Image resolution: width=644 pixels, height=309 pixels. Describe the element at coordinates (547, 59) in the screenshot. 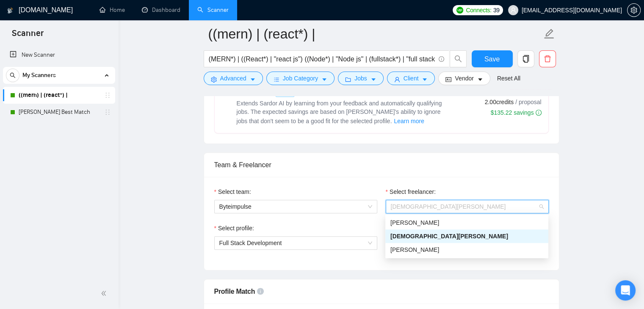

I see `span: delete` at that location.